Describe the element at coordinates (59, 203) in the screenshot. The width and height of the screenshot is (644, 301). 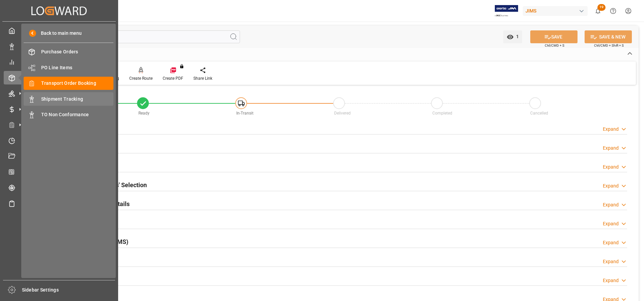
I see `a: Sailing Schedules` at that location.